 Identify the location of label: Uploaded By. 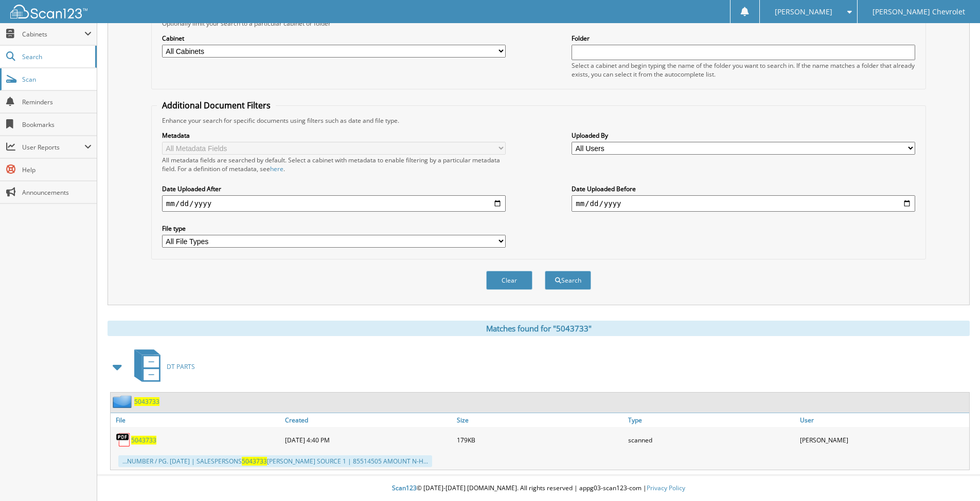
(743, 135).